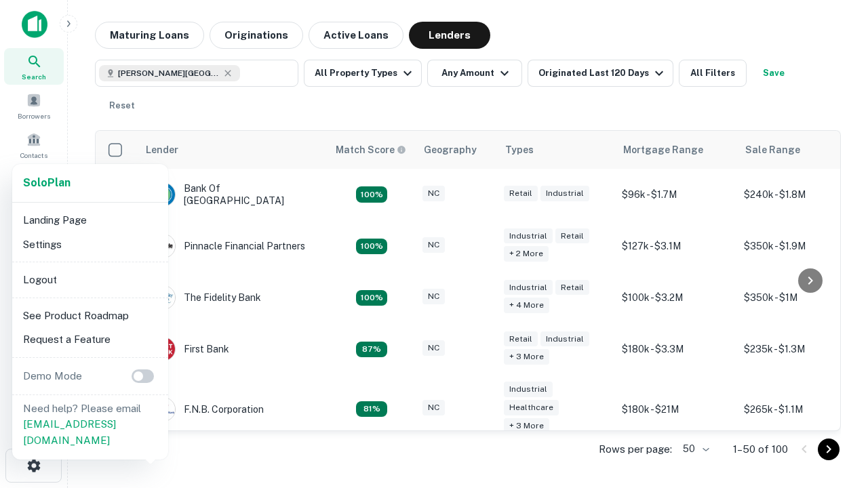  Describe the element at coordinates (834, 412) in the screenshot. I see `div: Chat Widget` at that location.